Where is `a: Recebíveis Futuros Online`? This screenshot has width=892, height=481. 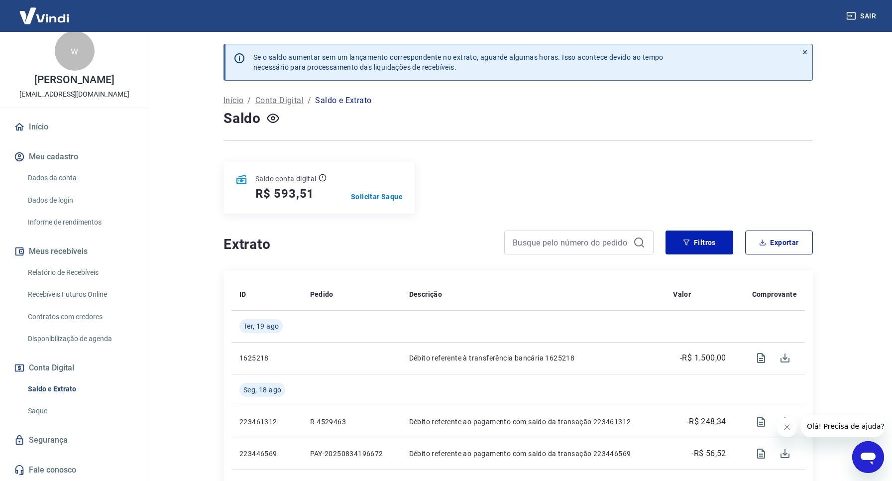 a: Recebíveis Futuros Online is located at coordinates (80, 294).